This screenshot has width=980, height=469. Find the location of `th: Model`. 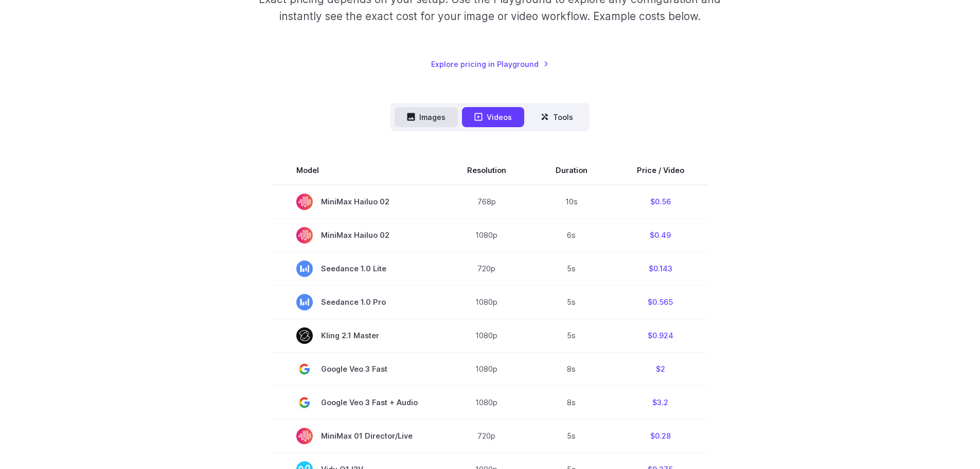

th: Model is located at coordinates (357, 171).